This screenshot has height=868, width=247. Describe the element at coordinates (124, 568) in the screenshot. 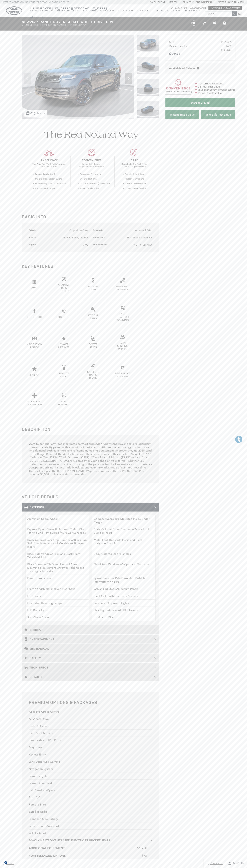

I see `li: Fixed Rear Window w/Wiper and Defroster` at that location.